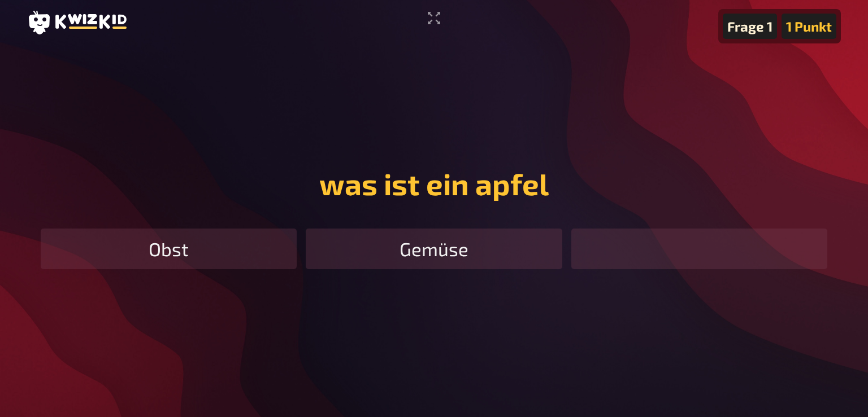 The height and width of the screenshot is (417, 868). What do you see at coordinates (750, 26) in the screenshot?
I see `div: Frage 1` at bounding box center [750, 26].